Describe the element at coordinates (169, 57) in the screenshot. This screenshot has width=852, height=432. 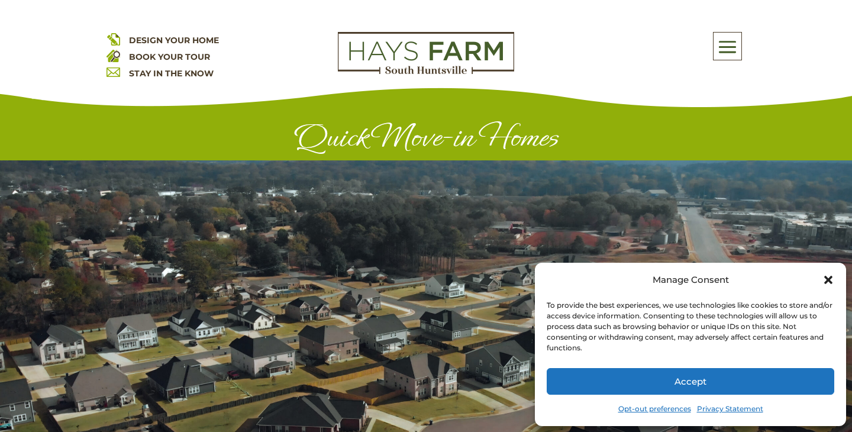
I see `a: BOOK YOUR TOUR` at that location.